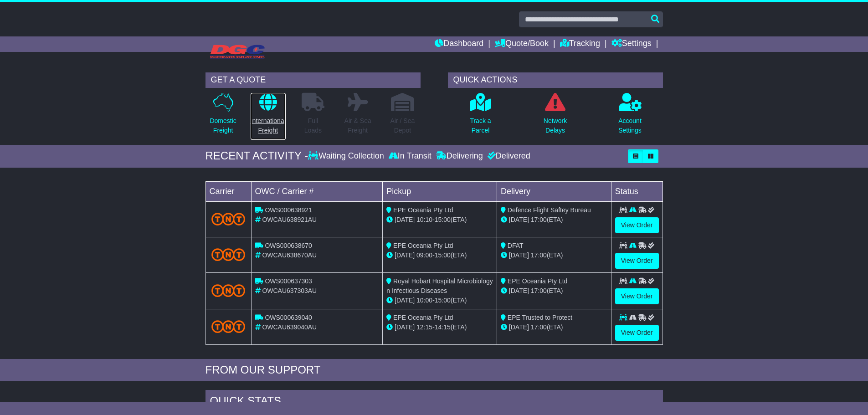 The width and height of the screenshot is (868, 415). Describe the element at coordinates (257, 156) in the screenshot. I see `div: RECENT ACTIVITY -` at that location.